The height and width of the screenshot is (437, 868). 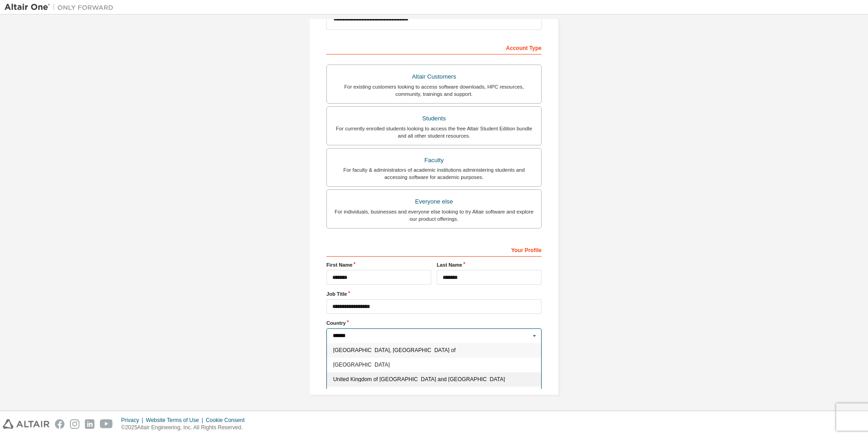 I want to click on div: Everyone else, so click(x=434, y=202).